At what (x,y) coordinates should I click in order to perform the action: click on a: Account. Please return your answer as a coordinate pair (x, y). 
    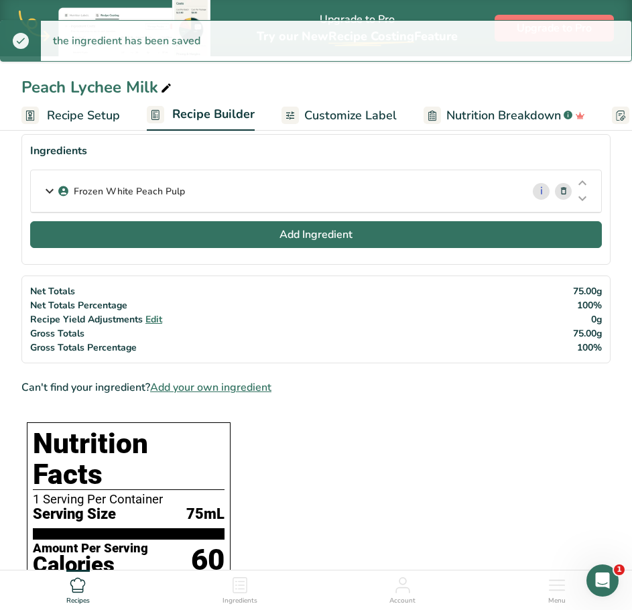
    Looking at the image, I should click on (402, 588).